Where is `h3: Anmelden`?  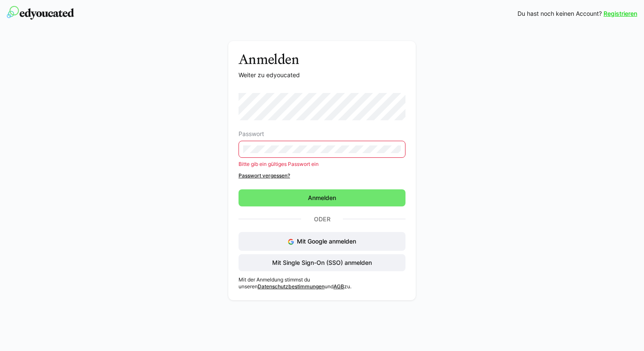 h3: Anmelden is located at coordinates (322, 59).